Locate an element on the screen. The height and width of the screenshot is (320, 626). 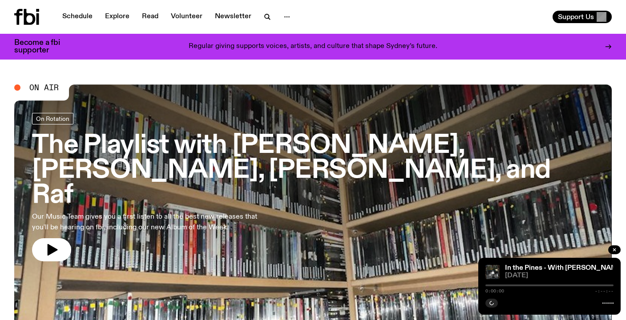
a: Explore is located at coordinates (117, 17).